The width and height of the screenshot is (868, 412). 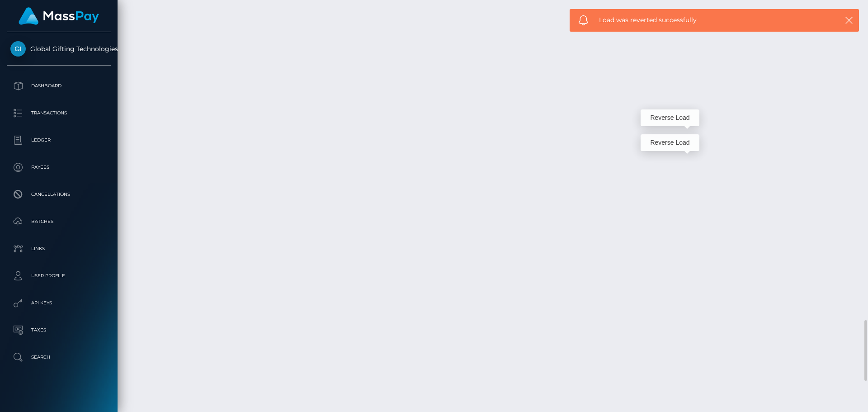 I want to click on p: Transactions, so click(x=59, y=113).